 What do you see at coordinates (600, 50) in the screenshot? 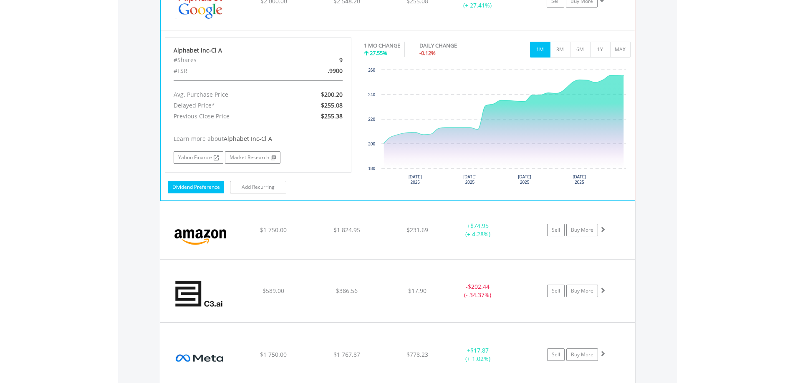
I see `button: 1Y` at bounding box center [600, 50].